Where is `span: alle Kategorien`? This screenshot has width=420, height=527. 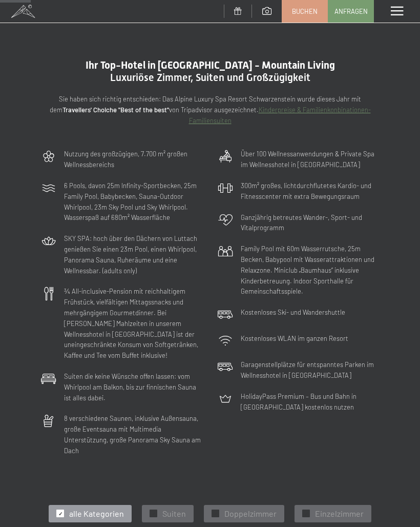 span: alle Kategorien is located at coordinates (96, 514).